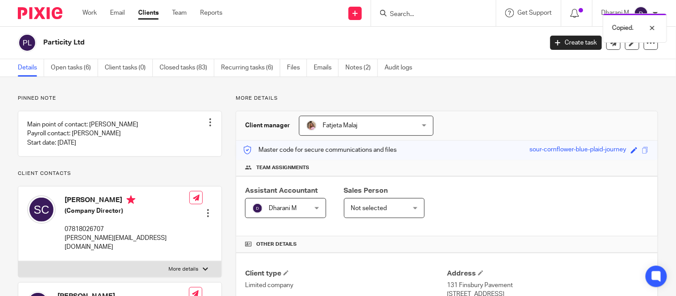 The height and width of the screenshot is (296, 676). What do you see at coordinates (576, 43) in the screenshot?
I see `a: Create task` at bounding box center [576, 43].